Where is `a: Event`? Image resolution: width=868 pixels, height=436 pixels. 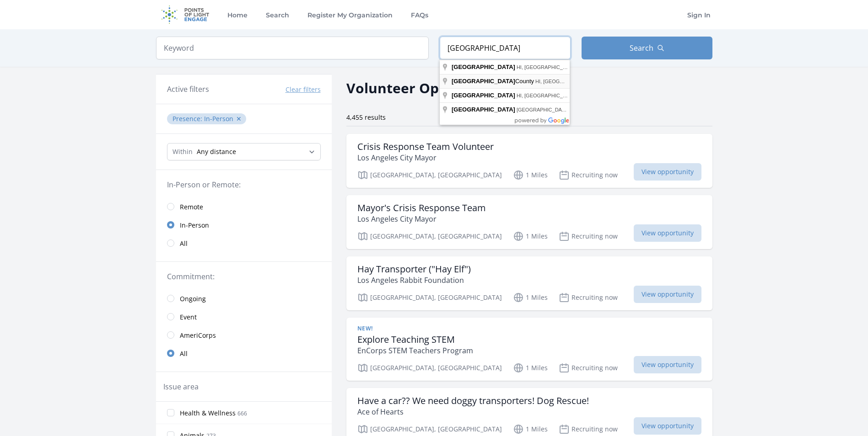 a: Event is located at coordinates (244, 317).